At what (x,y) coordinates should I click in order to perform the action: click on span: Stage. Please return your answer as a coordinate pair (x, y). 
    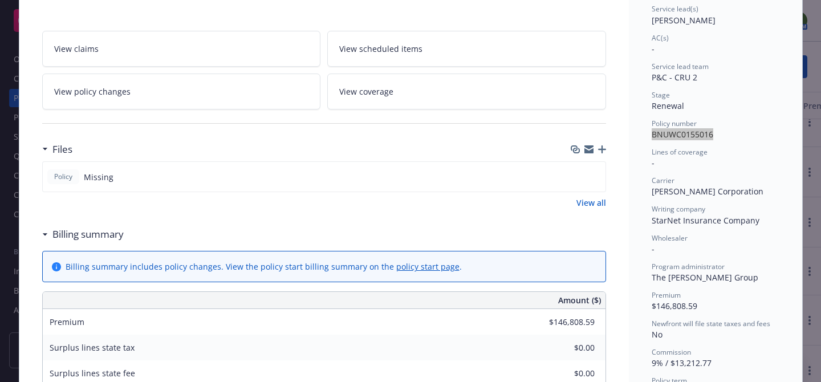
    Looking at the image, I should click on (661, 95).